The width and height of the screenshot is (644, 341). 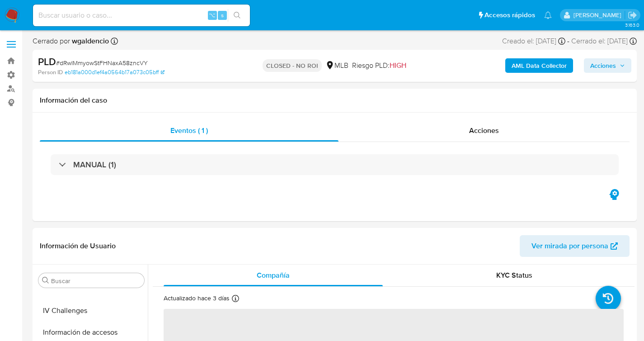 I want to click on b: PLD, so click(x=47, y=61).